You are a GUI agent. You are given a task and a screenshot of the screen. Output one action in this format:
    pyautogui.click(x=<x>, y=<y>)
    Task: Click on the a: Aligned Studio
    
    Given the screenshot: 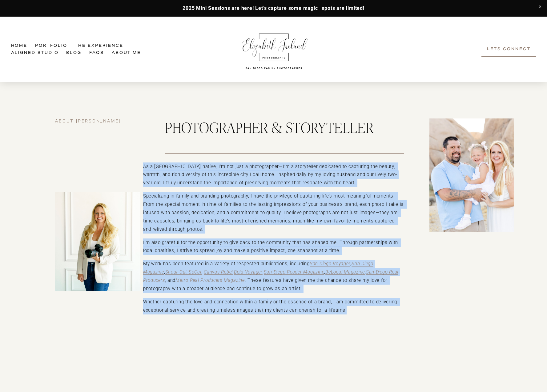 What is the action you would take?
    pyautogui.click(x=35, y=53)
    